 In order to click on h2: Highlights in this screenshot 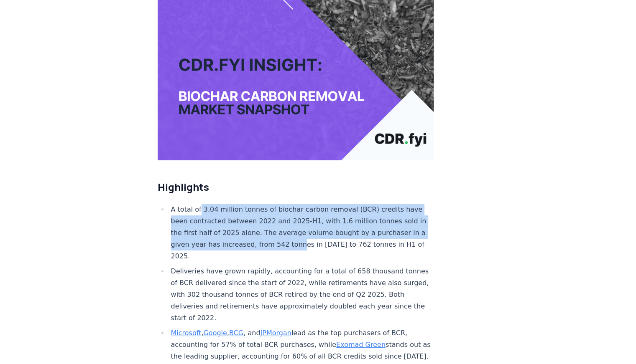, I will do `click(296, 187)`.